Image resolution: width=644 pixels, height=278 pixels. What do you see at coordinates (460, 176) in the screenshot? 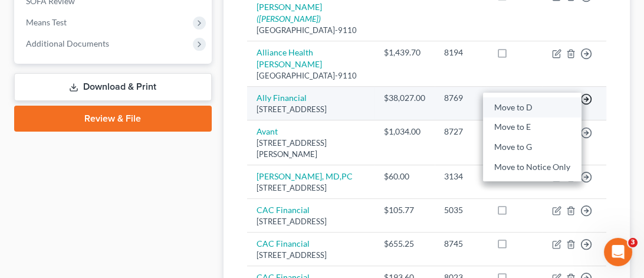
I see `div: 3134` at bounding box center [460, 176].